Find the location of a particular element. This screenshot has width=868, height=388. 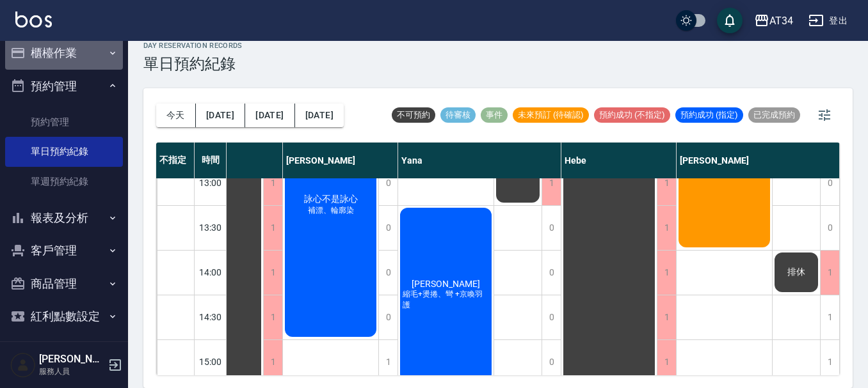

div: Yana is located at coordinates (479, 160).